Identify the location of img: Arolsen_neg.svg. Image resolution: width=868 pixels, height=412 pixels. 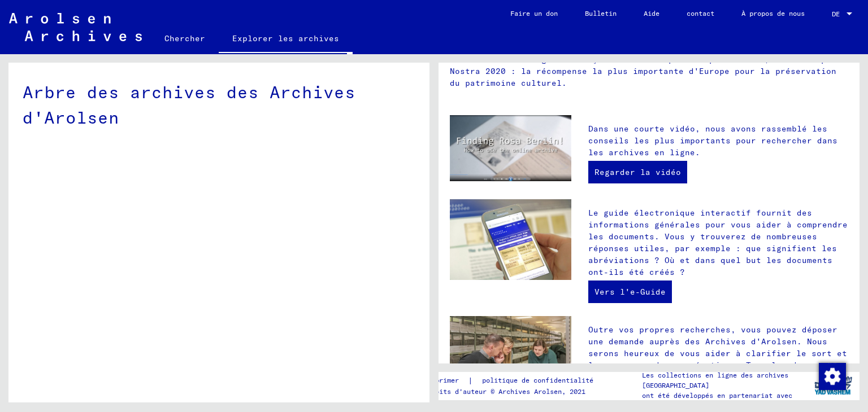
(75, 27).